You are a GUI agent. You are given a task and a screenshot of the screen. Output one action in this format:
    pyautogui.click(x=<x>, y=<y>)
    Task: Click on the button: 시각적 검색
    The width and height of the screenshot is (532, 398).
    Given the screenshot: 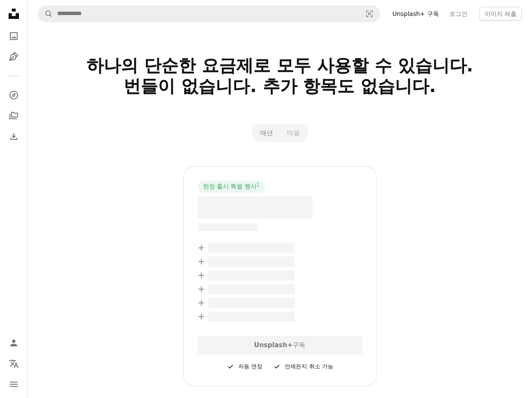 What is the action you would take?
    pyautogui.click(x=370, y=14)
    